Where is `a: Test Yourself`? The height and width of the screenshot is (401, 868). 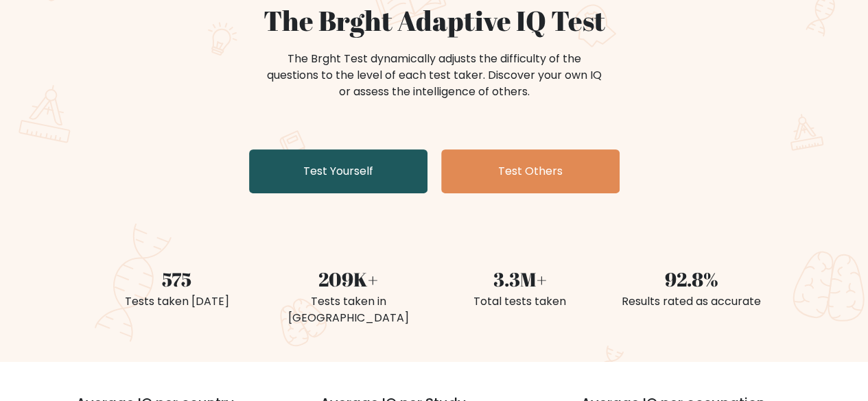
a: Test Yourself is located at coordinates (338, 171).